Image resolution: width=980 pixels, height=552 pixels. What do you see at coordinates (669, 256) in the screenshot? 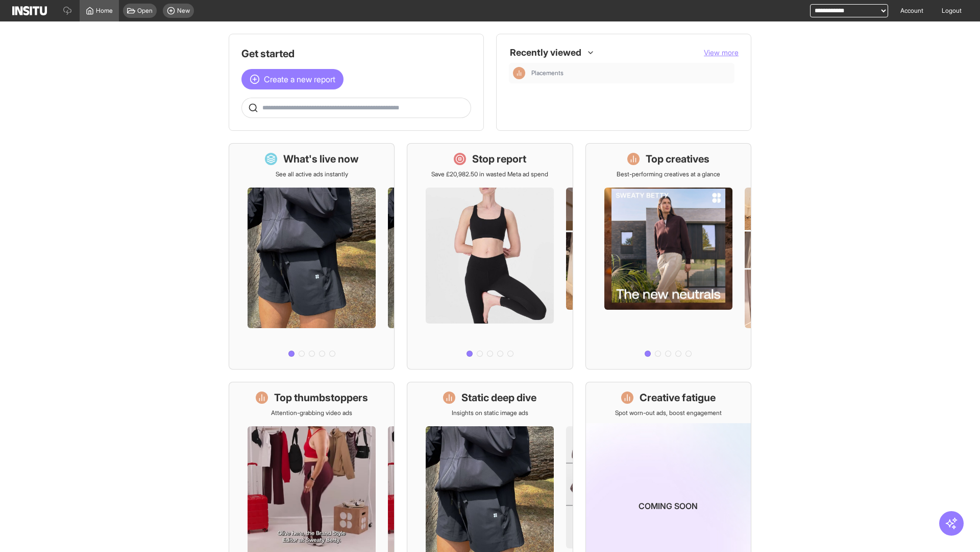
I see `a: Top creativesBest-performing creatives at a glance` at bounding box center [669, 256].